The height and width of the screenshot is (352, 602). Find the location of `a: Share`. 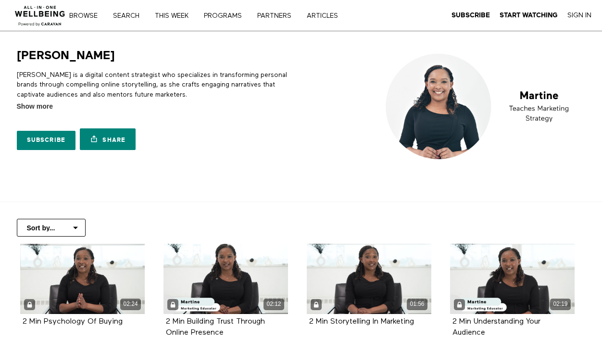

a: Share is located at coordinates (108, 139).